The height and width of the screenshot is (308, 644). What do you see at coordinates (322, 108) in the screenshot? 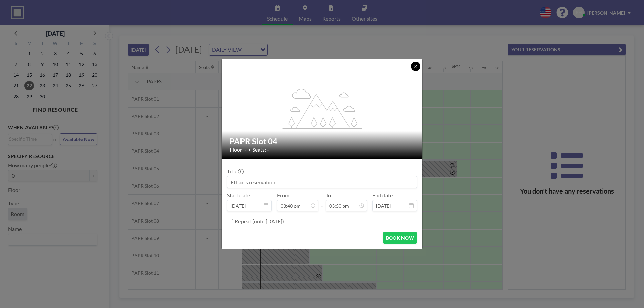
I see `g: flex-grow: 1.2;` at bounding box center [322, 108].